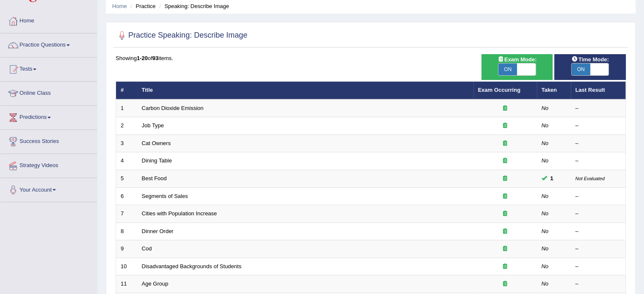 The image size is (644, 294). What do you see at coordinates (49, 189) in the screenshot?
I see `a: Your Account` at bounding box center [49, 189].